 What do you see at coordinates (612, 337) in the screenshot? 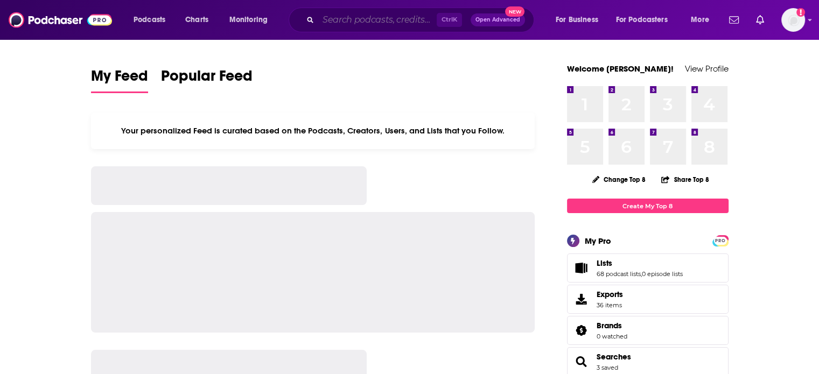
I see `a: 0 watched` at bounding box center [612, 337].